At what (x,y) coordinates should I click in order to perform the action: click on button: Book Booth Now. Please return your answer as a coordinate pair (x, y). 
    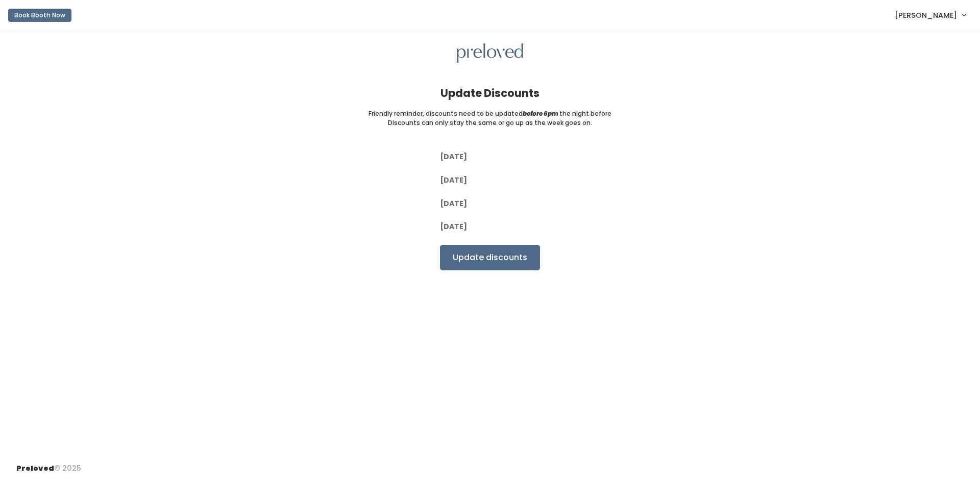
    Looking at the image, I should click on (40, 15).